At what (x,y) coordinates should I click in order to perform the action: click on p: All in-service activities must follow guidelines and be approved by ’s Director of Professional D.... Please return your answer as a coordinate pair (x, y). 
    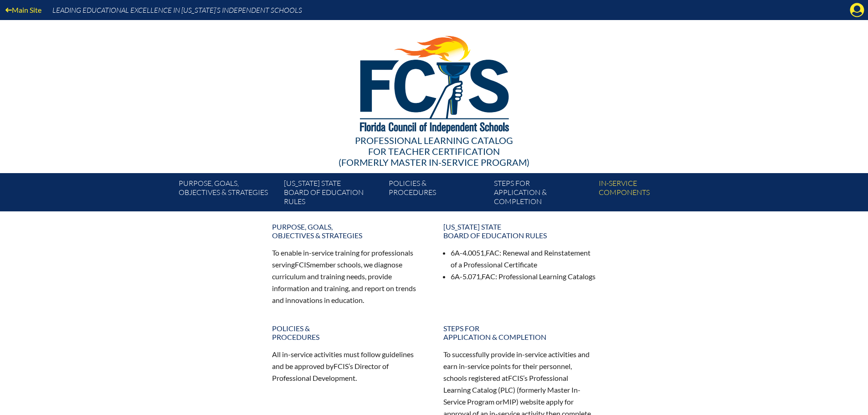
    Looking at the image, I should click on (348, 366).